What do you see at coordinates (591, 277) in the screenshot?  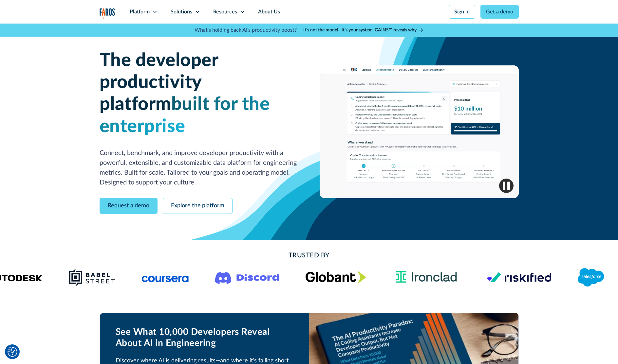 I see `img: Logo of the CRM platform Salesforce.` at bounding box center [591, 277].